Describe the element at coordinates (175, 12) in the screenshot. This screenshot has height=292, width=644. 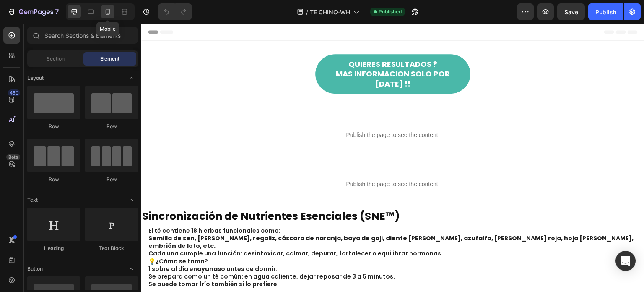
I see `div: Undo/Redo` at that location.